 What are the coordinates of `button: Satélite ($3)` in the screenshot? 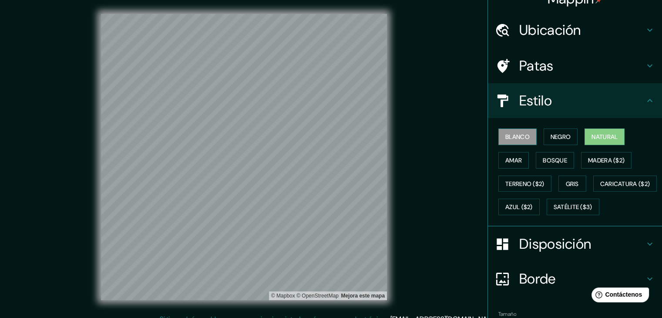 It's located at (572, 207).